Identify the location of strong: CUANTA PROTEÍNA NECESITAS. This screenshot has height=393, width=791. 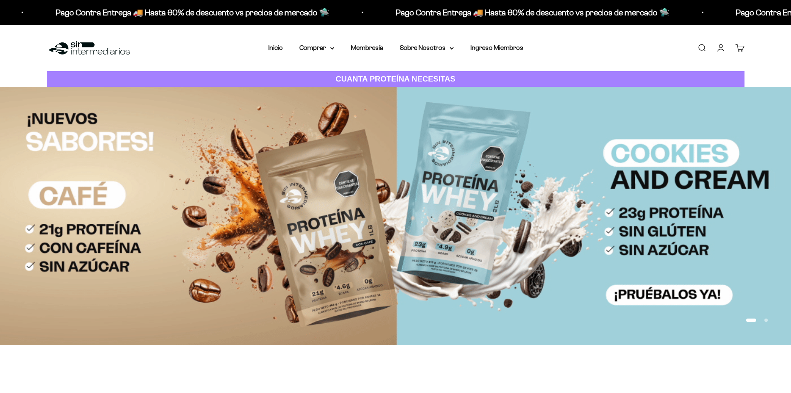
(395, 79).